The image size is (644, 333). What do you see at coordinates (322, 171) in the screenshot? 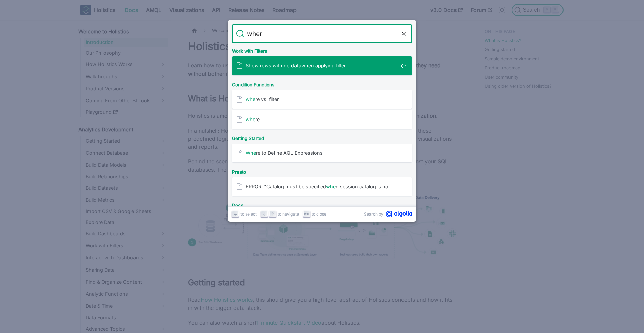
I see `div: Presto` at bounding box center [322, 171].